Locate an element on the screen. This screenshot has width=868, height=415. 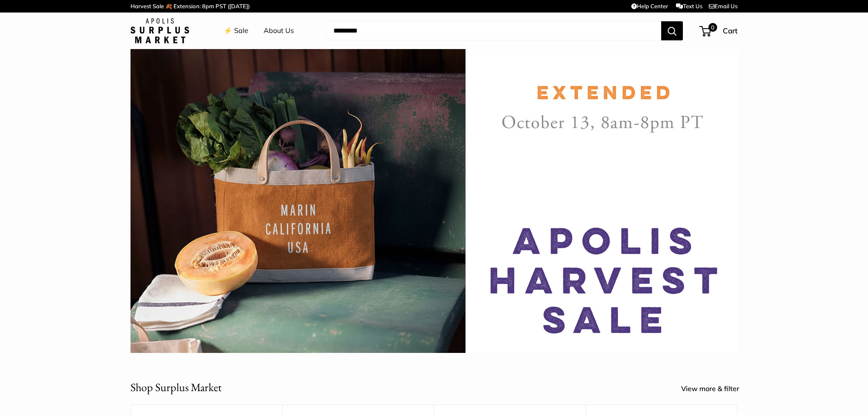
button: Search is located at coordinates (672, 31).